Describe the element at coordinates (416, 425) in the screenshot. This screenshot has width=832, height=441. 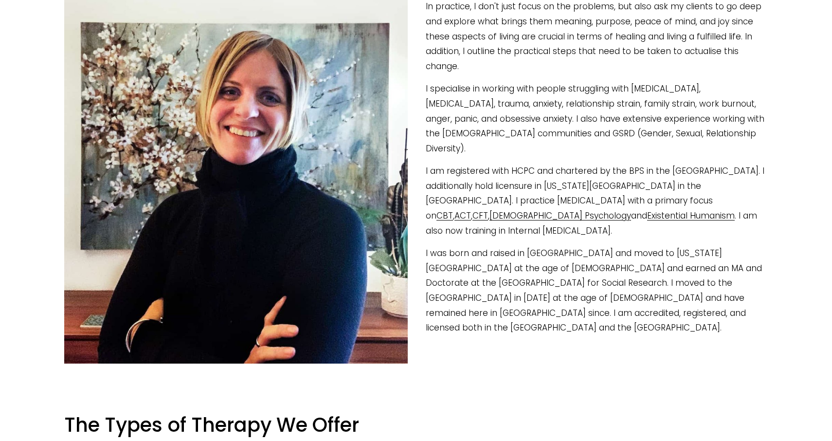
I see `h1: The Types of Therapy We Offer` at that location.